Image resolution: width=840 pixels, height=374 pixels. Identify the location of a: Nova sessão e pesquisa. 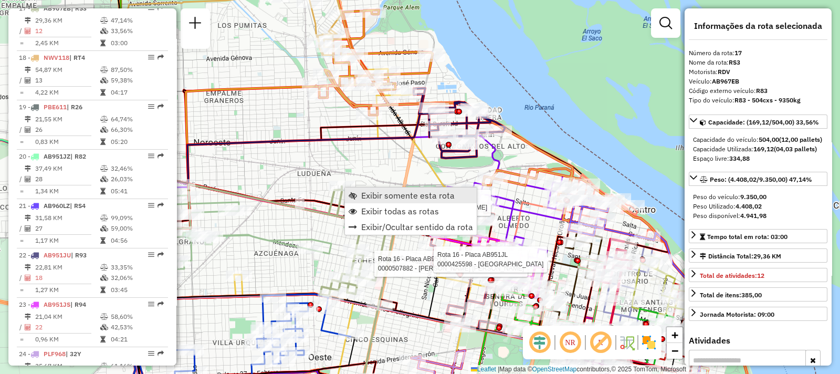
(195, 24).